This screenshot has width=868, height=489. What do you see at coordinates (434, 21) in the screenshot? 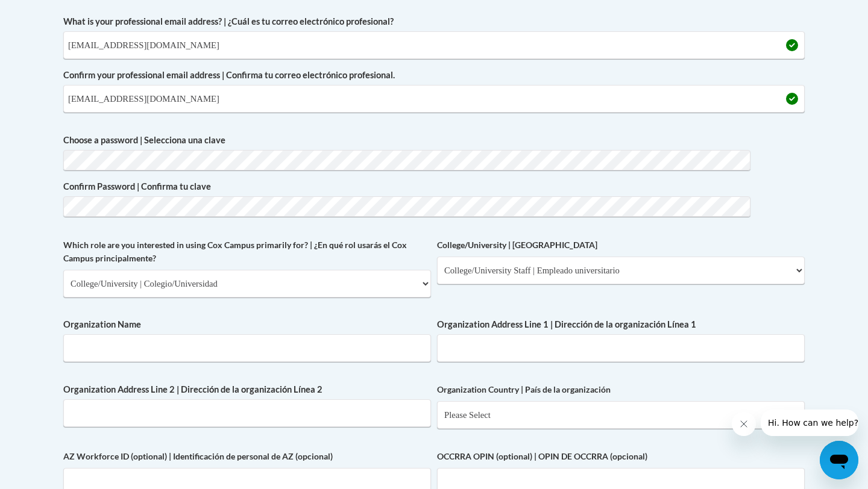
I see `label: What is your professional email address? | ¿Cuál es tu correo electrónico profesional?` at bounding box center [434, 21].